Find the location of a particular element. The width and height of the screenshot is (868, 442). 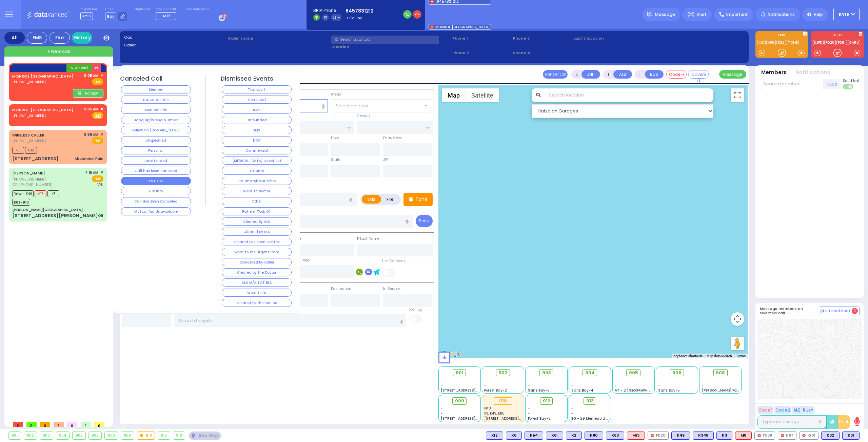

span: 913 is located at coordinates (590, 402).